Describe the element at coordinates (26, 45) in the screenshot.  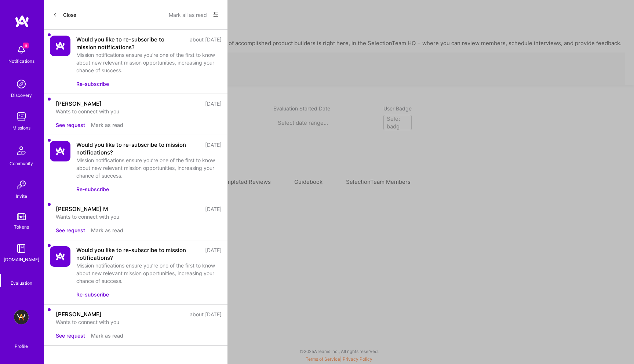
I see `span: 6` at that location.